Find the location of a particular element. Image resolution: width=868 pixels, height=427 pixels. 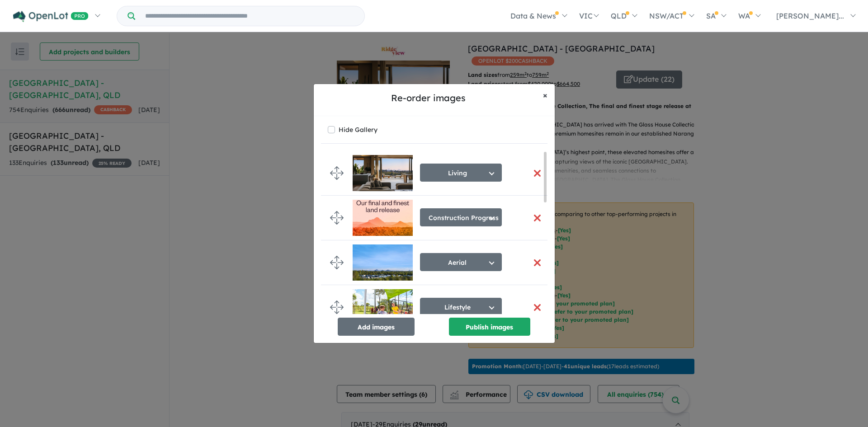

button: Lifestyle is located at coordinates (461, 307).